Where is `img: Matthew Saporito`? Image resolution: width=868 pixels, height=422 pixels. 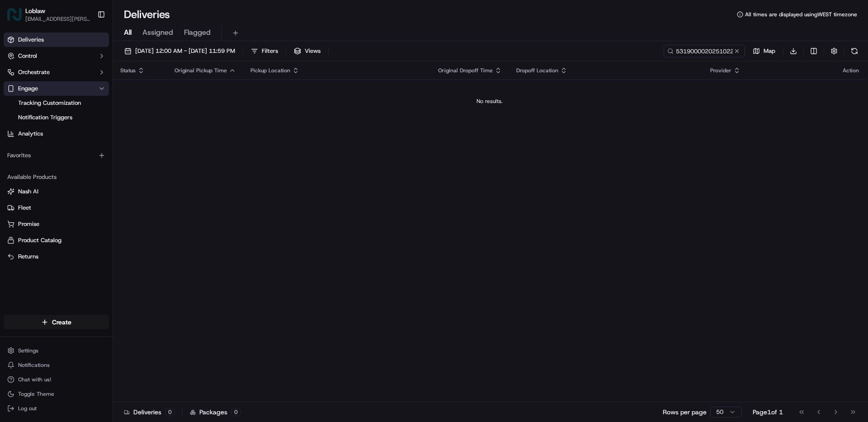
img: Matthew Saporito is located at coordinates (16, 139).